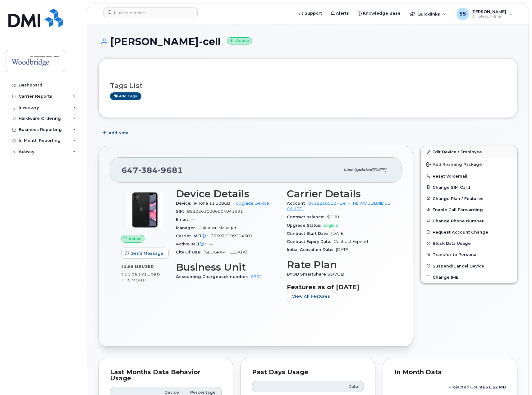 The height and width of the screenshot is (395, 532). What do you see at coordinates (458, 210) in the screenshot?
I see `span: Enable Call Forwarding` at bounding box center [458, 210].